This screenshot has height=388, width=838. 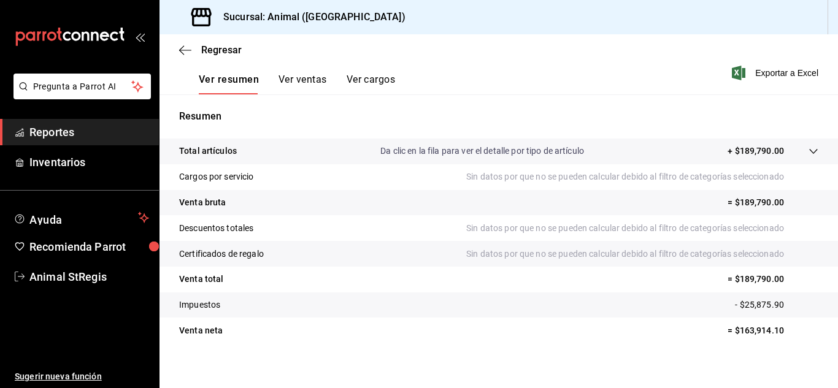 What do you see at coordinates (201, 279) in the screenshot?
I see `p: Venta total` at bounding box center [201, 279].